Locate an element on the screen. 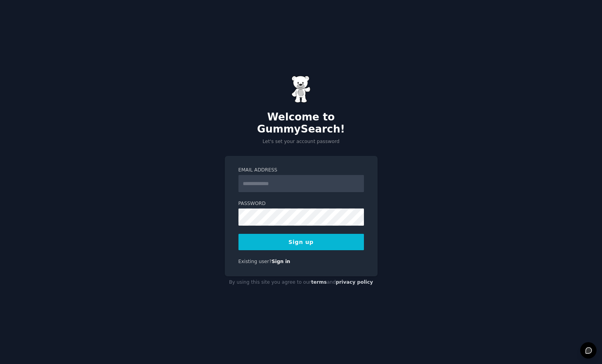  div: By using this site you agree to our and is located at coordinates (301, 282).